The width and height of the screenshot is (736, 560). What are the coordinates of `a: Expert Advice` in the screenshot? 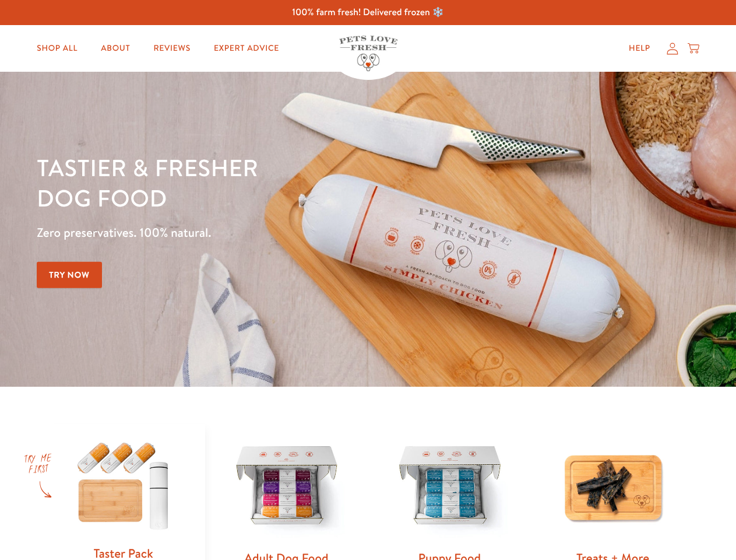 It's located at (247, 49).